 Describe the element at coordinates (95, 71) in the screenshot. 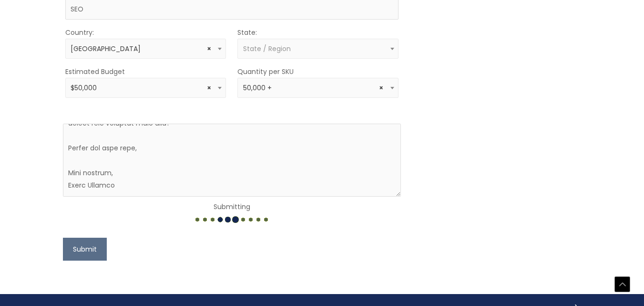

I see `label: Estimated Budget` at that location.